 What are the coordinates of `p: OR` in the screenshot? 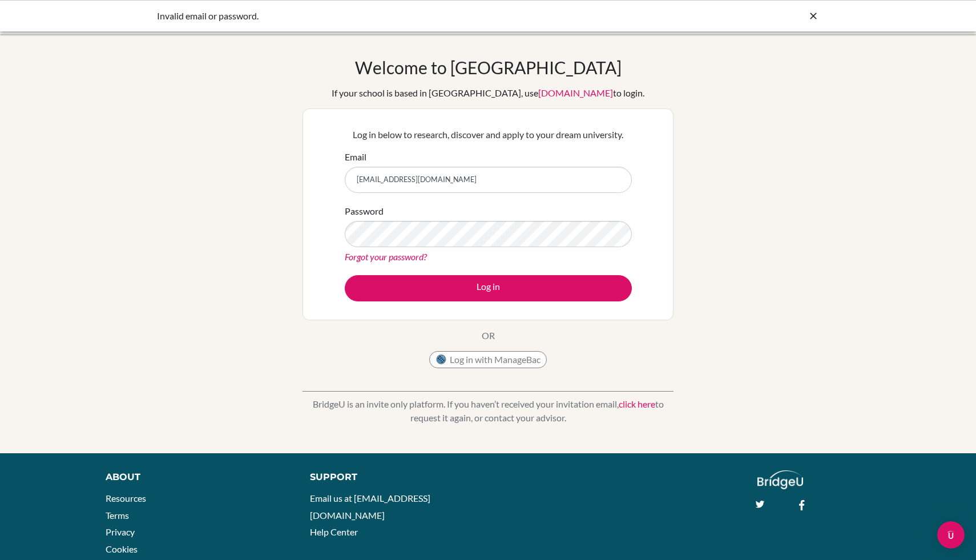 It's located at (488, 335).